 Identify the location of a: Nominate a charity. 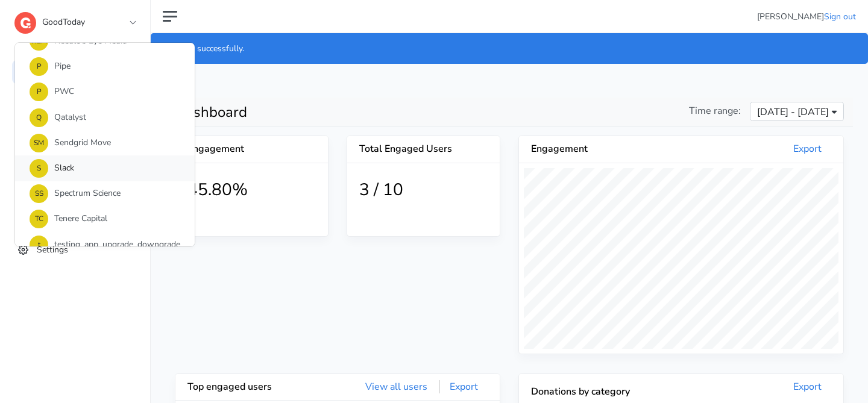
(75, 190).